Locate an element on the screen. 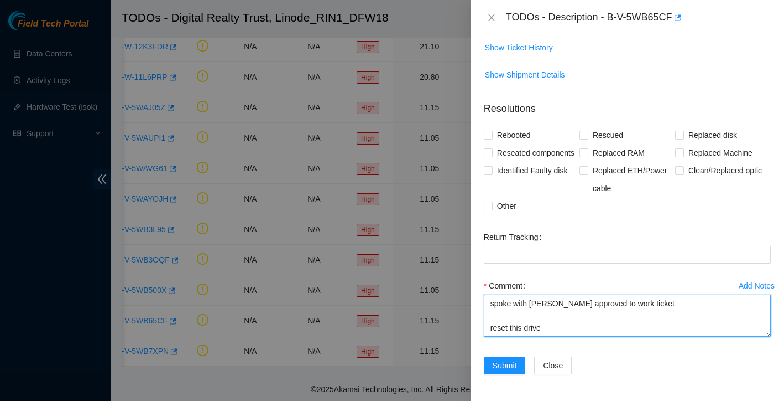  div: Add Notes is located at coordinates (757, 285).